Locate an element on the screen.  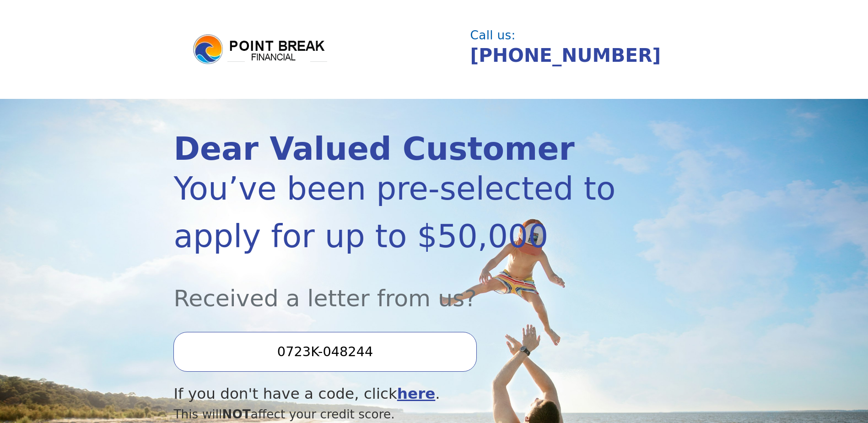
div: You’ve been pre-selected to apply for up to $50,000 is located at coordinates (394, 213).